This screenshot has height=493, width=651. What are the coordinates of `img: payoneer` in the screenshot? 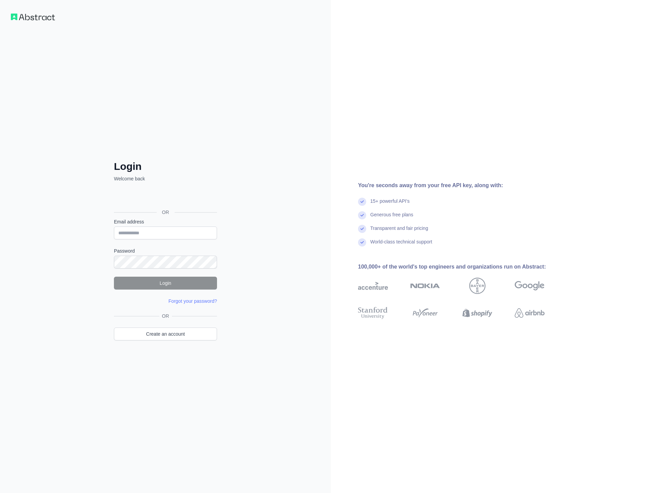 It's located at (425, 313).